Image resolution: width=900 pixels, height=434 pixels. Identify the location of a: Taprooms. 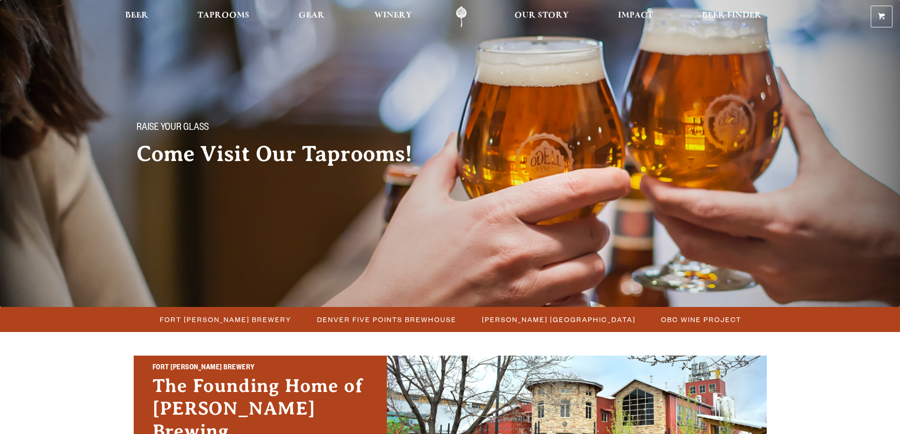
(223, 17).